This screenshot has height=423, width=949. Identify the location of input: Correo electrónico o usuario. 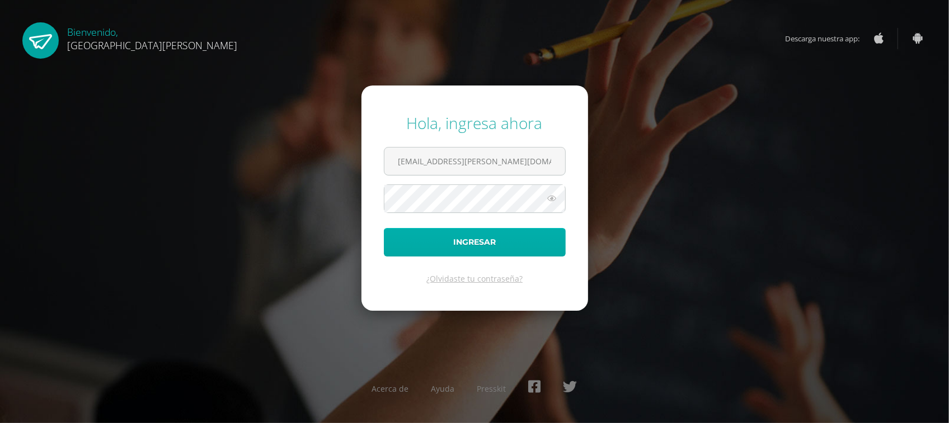
(474, 161).